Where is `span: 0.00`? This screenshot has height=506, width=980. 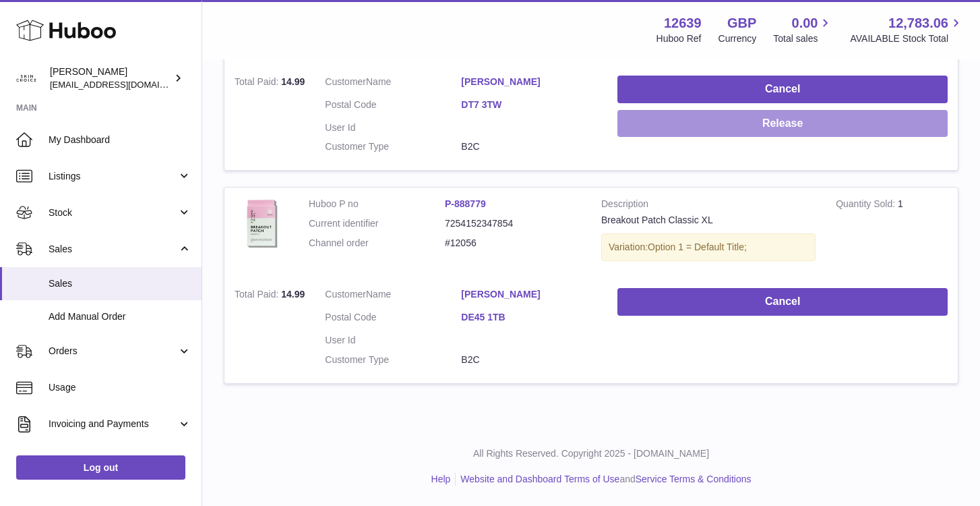 span: 0.00 is located at coordinates (805, 23).